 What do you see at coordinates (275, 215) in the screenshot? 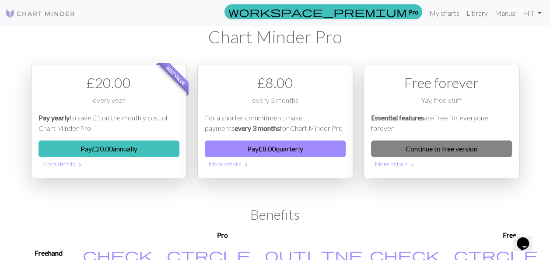
I see `h2: Benefits` at bounding box center [275, 215].